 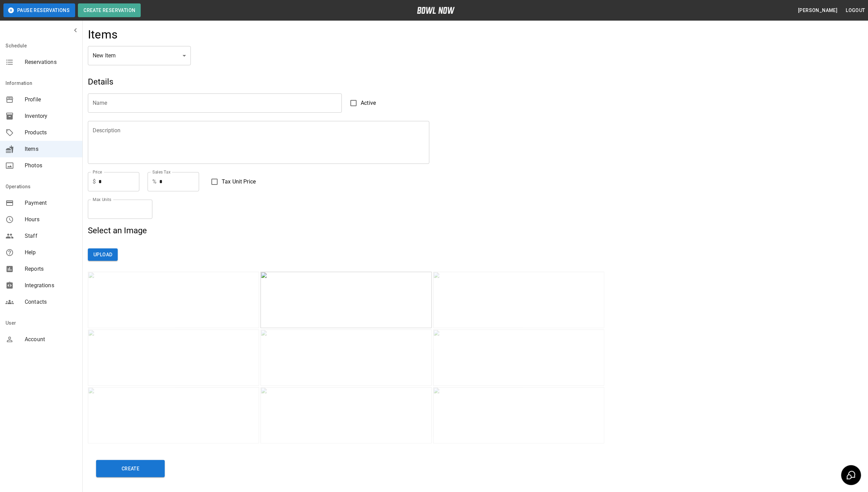 What do you see at coordinates (51, 236) in the screenshot?
I see `span: Staff` at bounding box center [51, 236].